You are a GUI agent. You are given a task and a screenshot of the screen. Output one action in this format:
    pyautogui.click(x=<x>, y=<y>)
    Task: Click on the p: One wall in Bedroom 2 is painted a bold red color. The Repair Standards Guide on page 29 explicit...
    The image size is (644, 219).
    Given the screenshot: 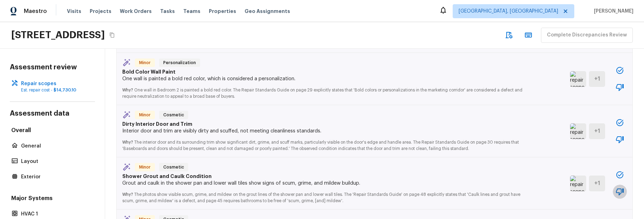 What is the action you would take?
    pyautogui.click(x=326, y=90)
    